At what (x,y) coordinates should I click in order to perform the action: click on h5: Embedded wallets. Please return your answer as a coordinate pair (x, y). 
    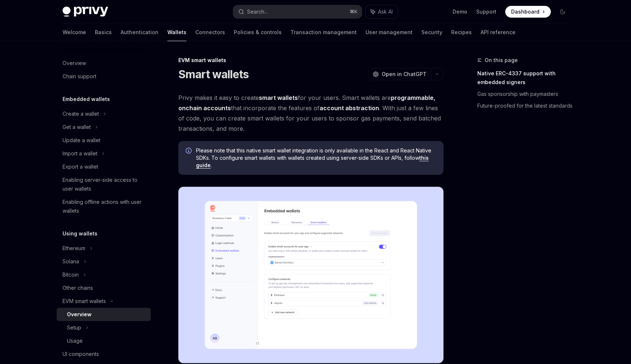
    Looking at the image, I should click on (86, 99).